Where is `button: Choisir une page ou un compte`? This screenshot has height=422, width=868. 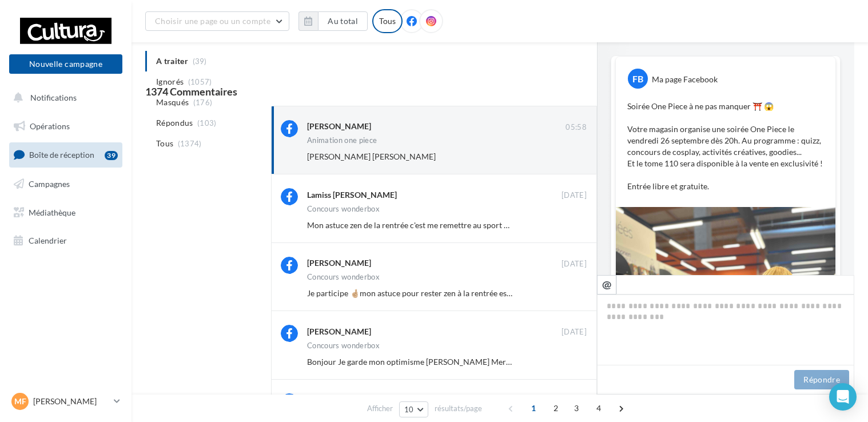 button: Choisir une page ou un compte is located at coordinates (217, 21).